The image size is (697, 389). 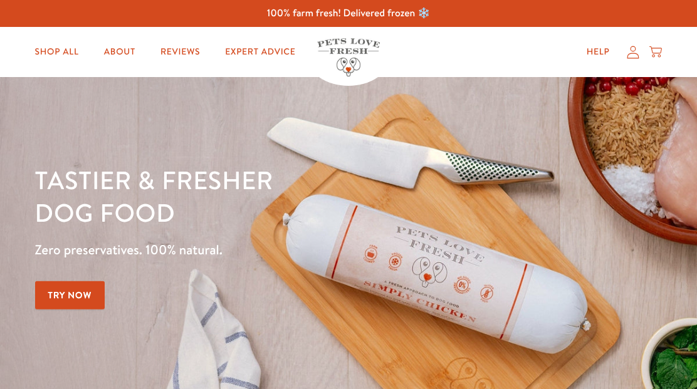 I want to click on a: Shop All, so click(x=57, y=52).